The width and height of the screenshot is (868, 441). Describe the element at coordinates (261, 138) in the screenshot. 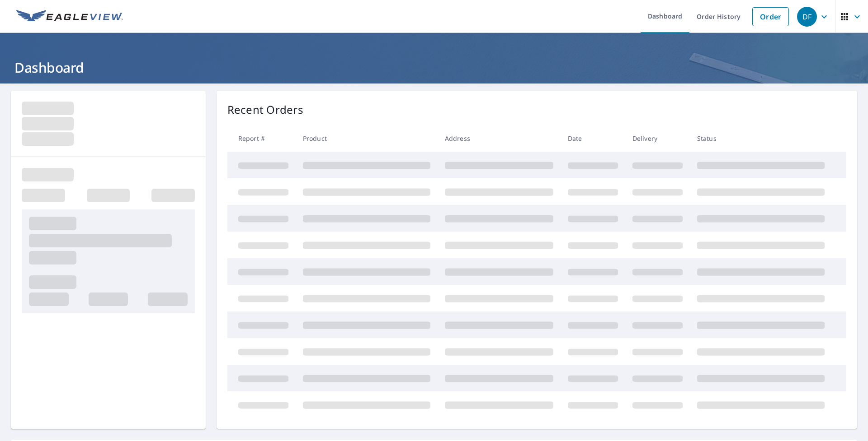

I see `th: Report #` at that location.